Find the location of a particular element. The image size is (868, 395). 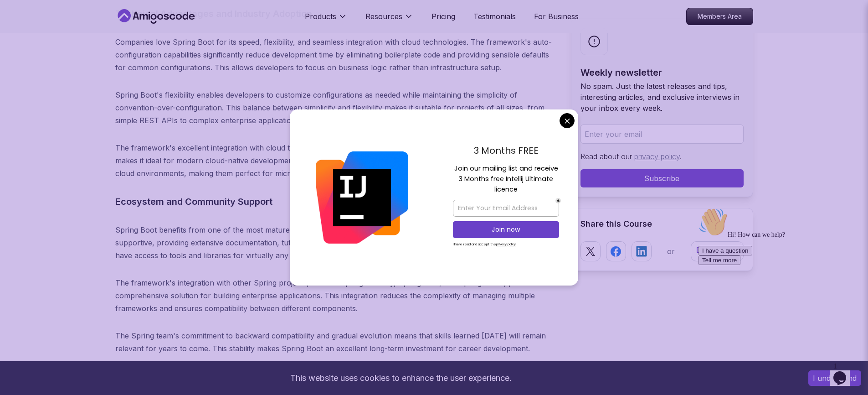

a: Members Area is located at coordinates (719, 16).